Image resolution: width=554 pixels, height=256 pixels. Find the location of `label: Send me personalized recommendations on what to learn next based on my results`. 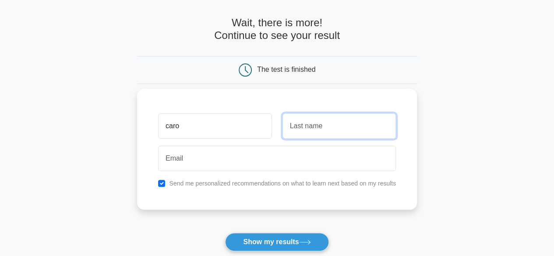

label: Send me personalized recommendations on what to learn next based on my results is located at coordinates (283, 184).